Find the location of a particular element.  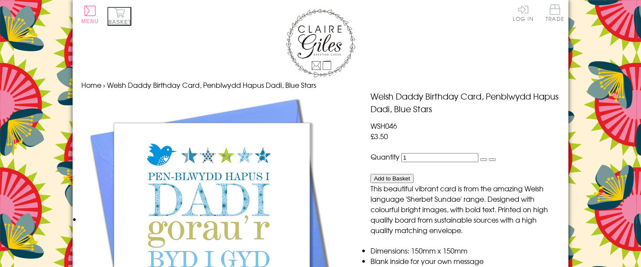

span: Add to Basket is located at coordinates (392, 178).